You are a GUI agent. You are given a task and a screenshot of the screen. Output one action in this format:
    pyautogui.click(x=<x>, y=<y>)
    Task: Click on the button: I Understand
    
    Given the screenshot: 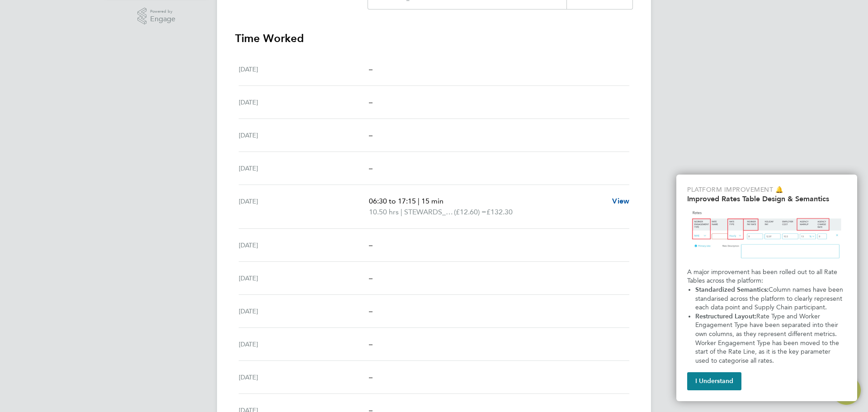 What is the action you would take?
    pyautogui.click(x=715, y=381)
    